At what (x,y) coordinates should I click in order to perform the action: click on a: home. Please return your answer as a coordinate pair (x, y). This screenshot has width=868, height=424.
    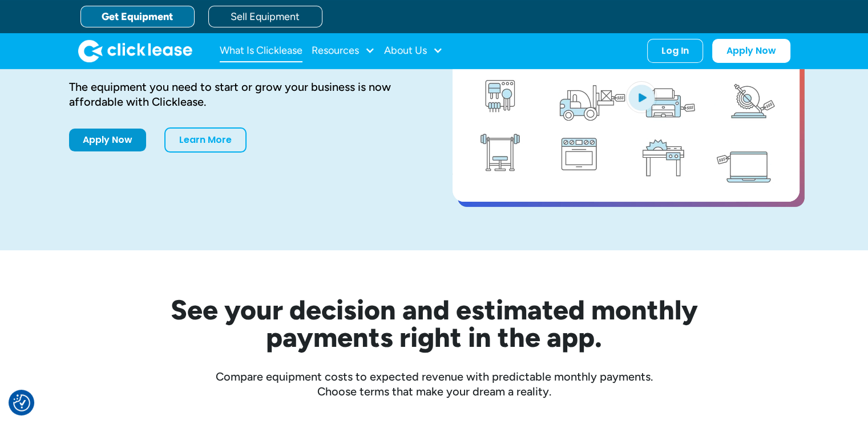
    Looking at the image, I should click on (135, 51).